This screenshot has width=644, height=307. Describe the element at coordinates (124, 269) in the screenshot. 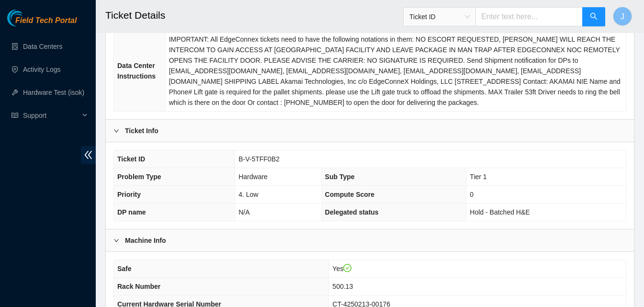

I see `span: Safe` at that location.